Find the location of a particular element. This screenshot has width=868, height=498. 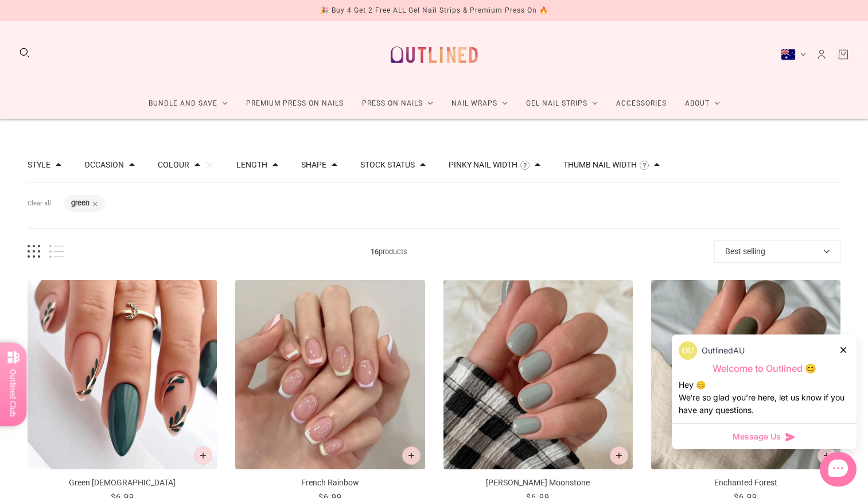

button: Search is located at coordinates (25, 52).